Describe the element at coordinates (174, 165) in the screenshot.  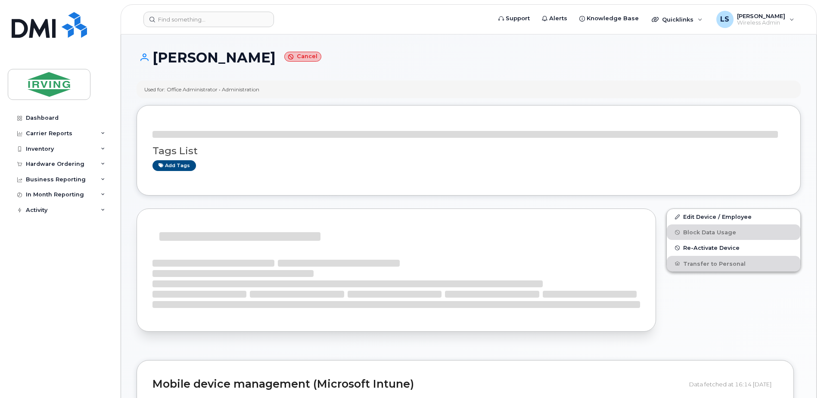
I see `a: Add tags` at that location.